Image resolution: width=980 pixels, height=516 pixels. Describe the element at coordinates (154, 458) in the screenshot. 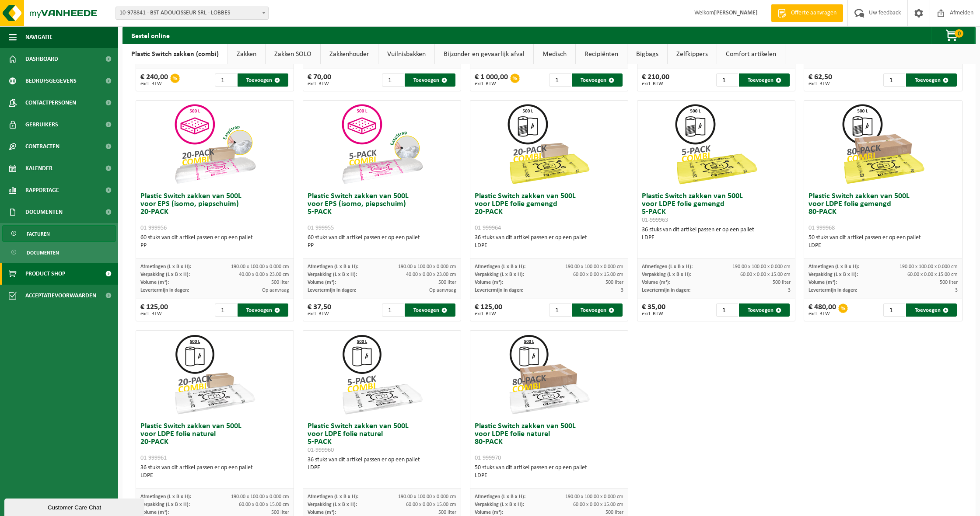

I see `span: 01-999961` at that location.